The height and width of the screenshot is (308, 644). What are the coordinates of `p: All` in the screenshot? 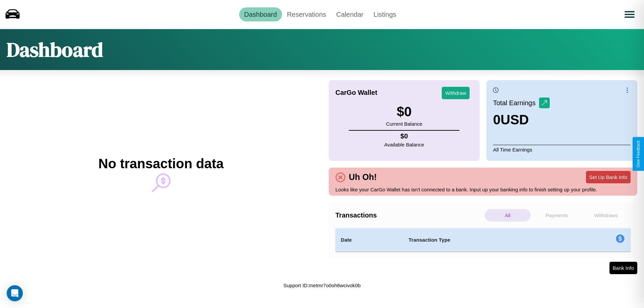 It's located at (507, 215).